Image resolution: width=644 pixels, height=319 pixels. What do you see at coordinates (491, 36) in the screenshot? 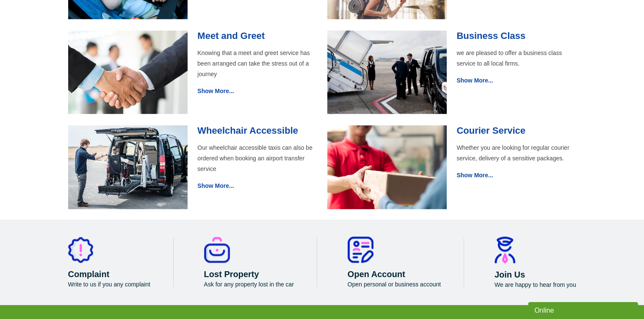
I see `a: Business Class` at bounding box center [491, 36].